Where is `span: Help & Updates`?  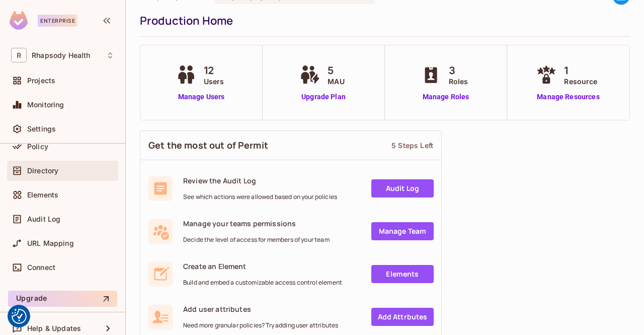 span: Help & Updates is located at coordinates (54, 328).